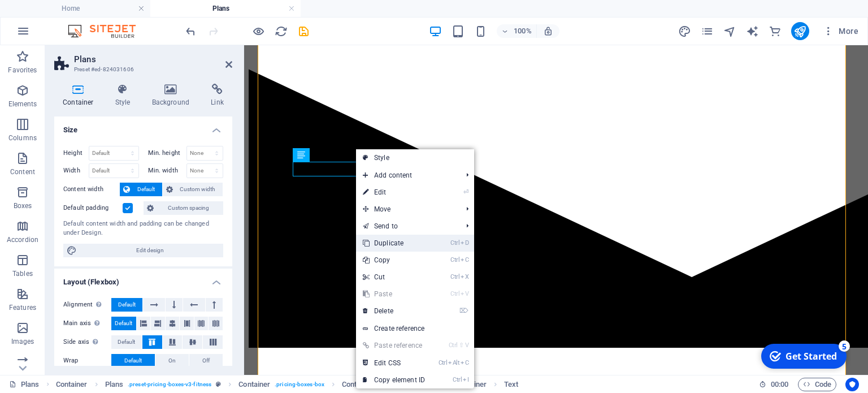 The width and height of the screenshot is (868, 393). What do you see at coordinates (281, 31) in the screenshot?
I see `i: Reload page` at bounding box center [281, 31].